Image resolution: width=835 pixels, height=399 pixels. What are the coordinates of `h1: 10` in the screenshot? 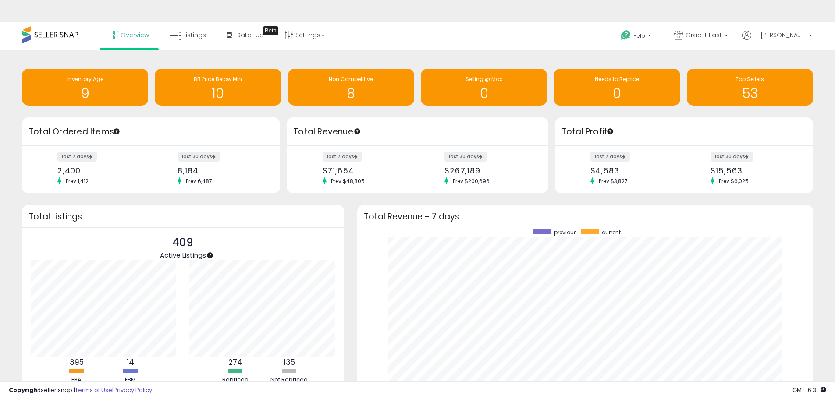 It's located at (218, 93).